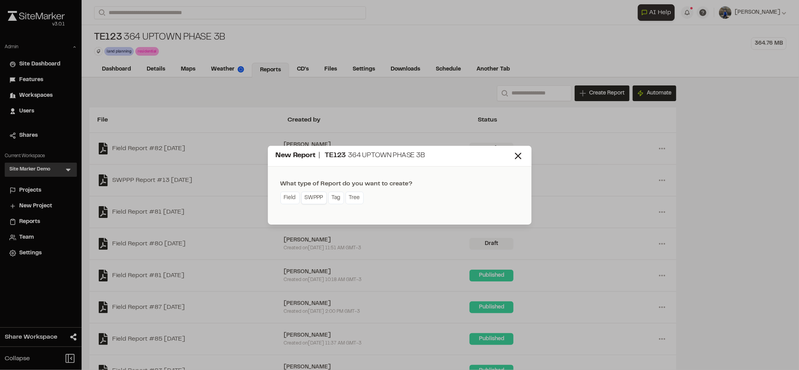 Image resolution: width=799 pixels, height=370 pixels. Describe the element at coordinates (314, 198) in the screenshot. I see `a: SWPPP` at that location.